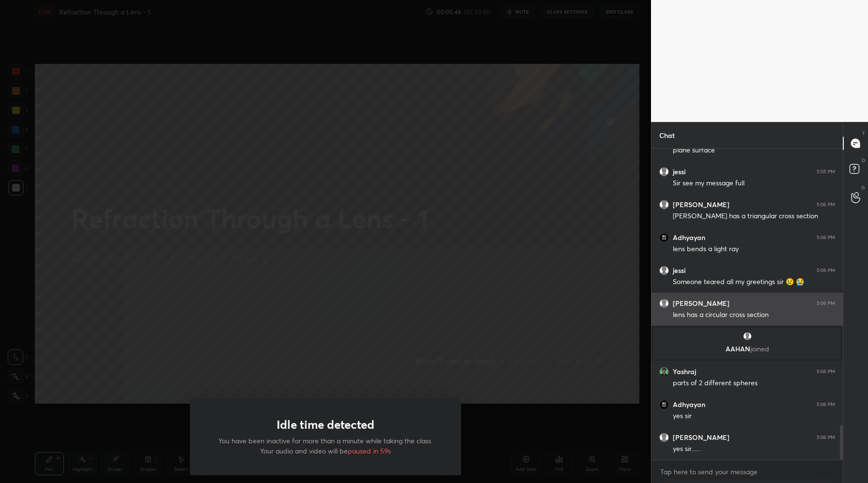  What do you see at coordinates (826, 172) in the screenshot?
I see `div: 5:05 PM` at bounding box center [826, 172].